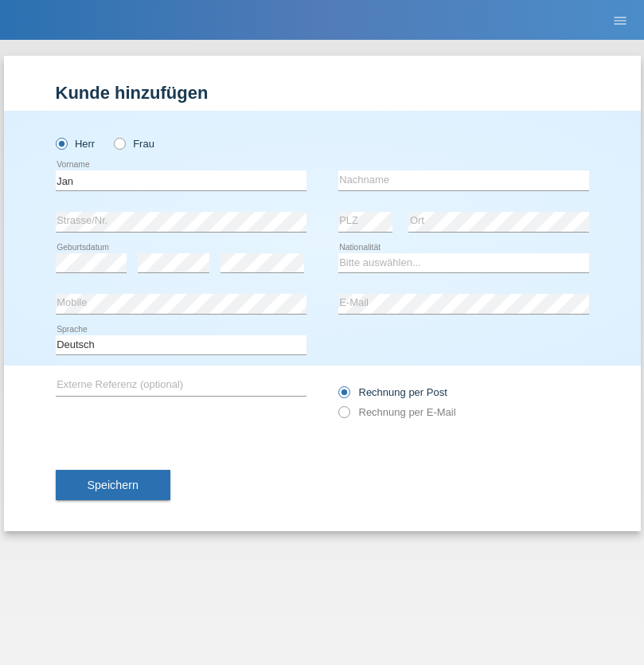 The width and height of the screenshot is (644, 665). Describe the element at coordinates (113, 485) in the screenshot. I see `button: Speichern` at that location.